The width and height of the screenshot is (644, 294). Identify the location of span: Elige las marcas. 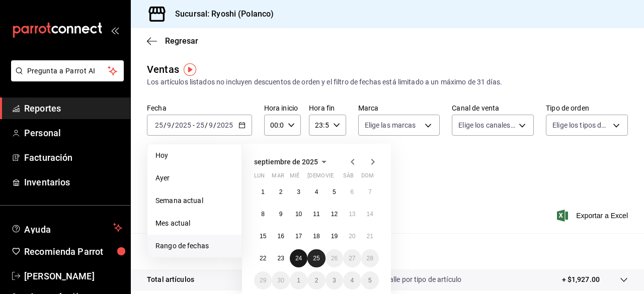
(390, 125).